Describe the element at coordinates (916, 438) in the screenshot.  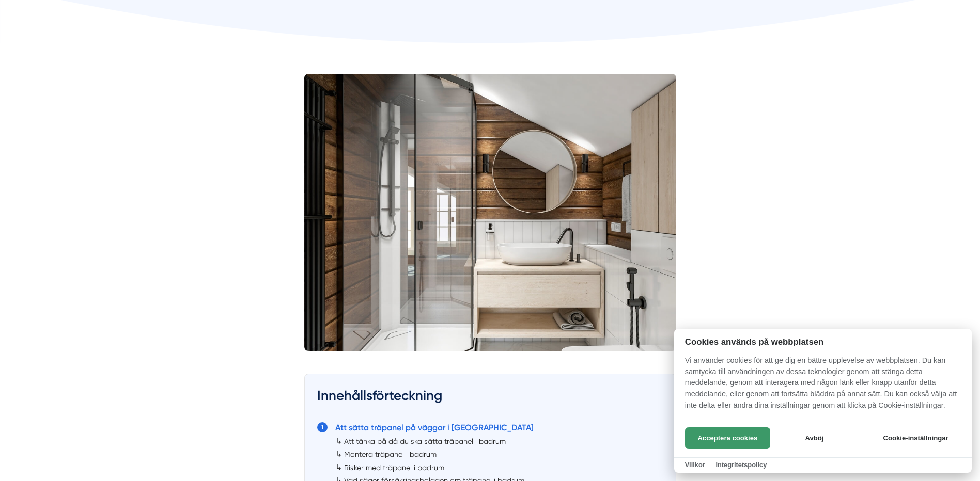
I see `button: Cookie-inställningar` at that location.